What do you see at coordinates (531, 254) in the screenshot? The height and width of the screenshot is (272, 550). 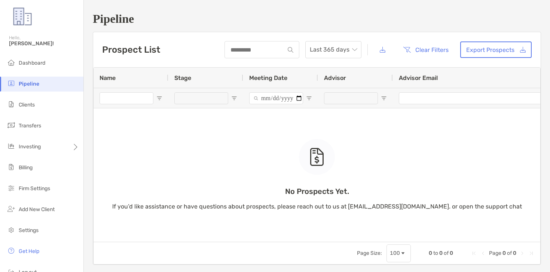 I see `div: Last Page` at bounding box center [531, 254].